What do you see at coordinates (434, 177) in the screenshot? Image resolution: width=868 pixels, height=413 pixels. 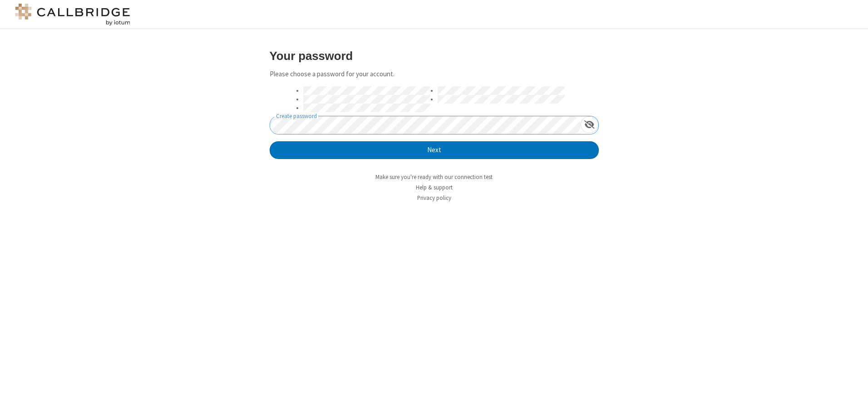 I see `a: Make sure you're ready with our connection test` at bounding box center [434, 177].